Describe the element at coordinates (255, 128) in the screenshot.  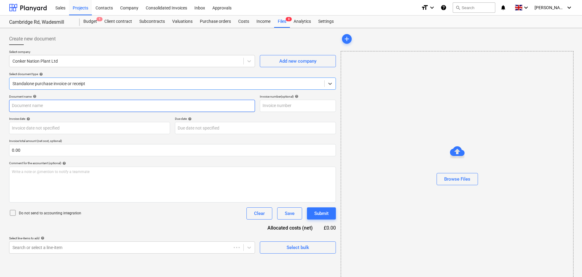
I see `input: Due date not specified` at that location.